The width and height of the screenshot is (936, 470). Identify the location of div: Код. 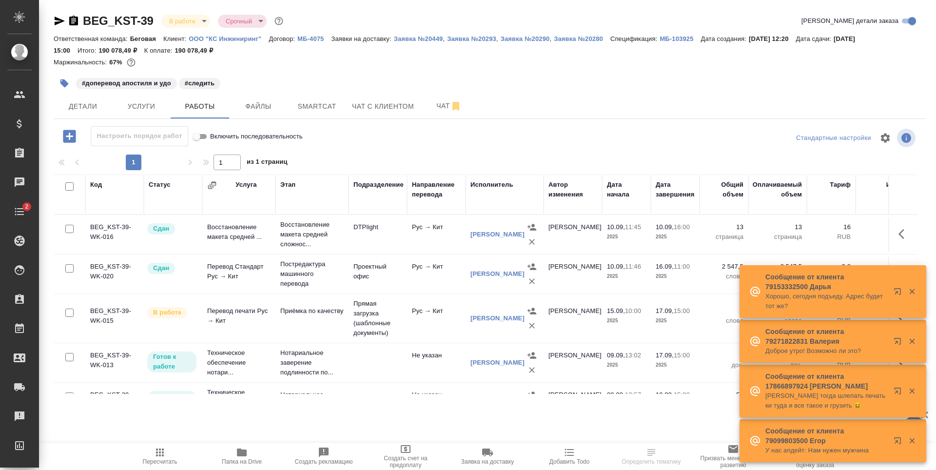
(96, 185).